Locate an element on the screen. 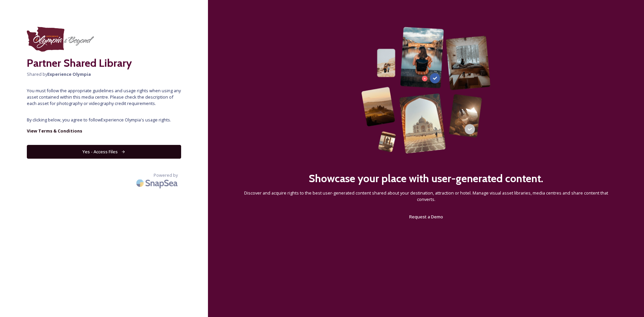  a: Request a Demo is located at coordinates (426, 217).